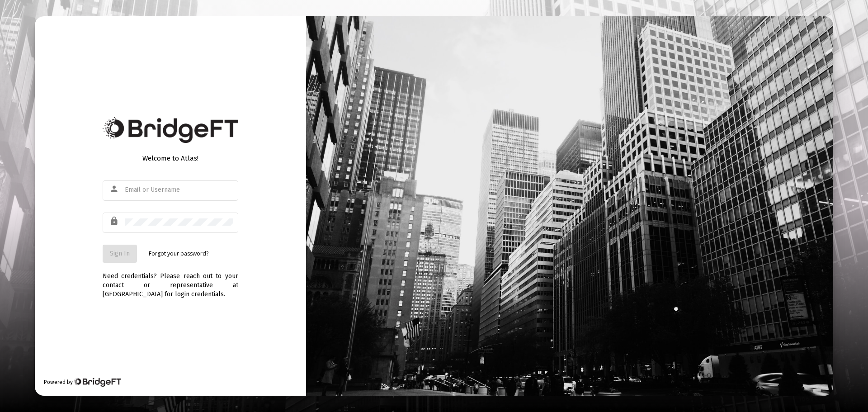 This screenshot has width=868, height=412. Describe the element at coordinates (179, 254) in the screenshot. I see `a: Forgot your password?` at that location.